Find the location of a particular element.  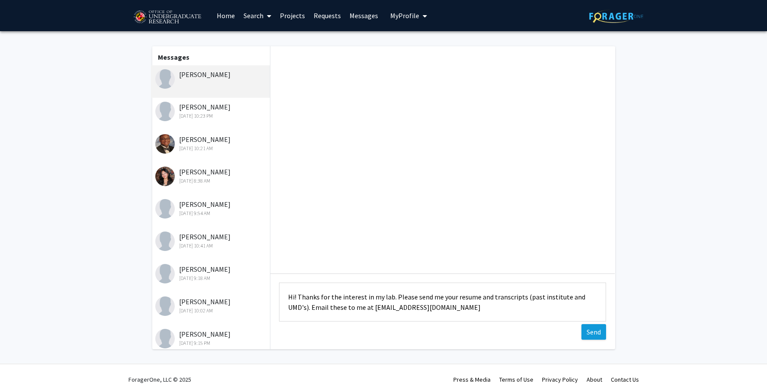

a: Requests is located at coordinates (327, 16).